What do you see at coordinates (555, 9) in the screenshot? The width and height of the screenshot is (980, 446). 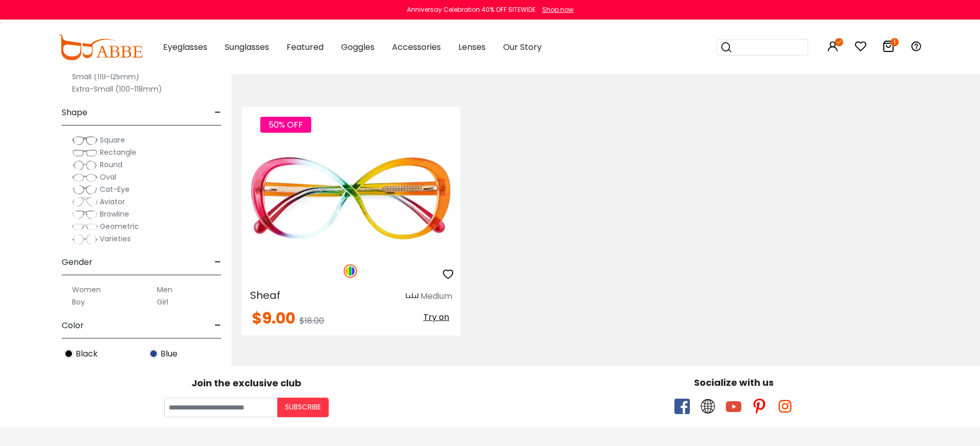 I see `a: Shop now` at bounding box center [555, 9].